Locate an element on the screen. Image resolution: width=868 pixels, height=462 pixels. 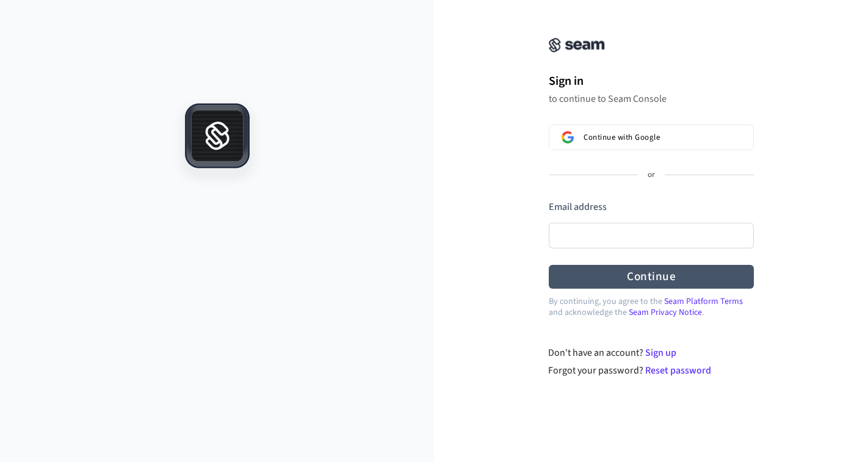
button: Sign in with GoogleContinue with Google is located at coordinates (651, 137).